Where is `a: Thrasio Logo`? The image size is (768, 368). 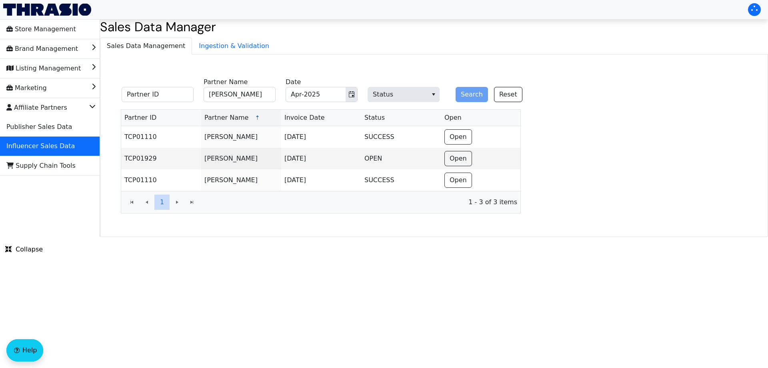
a: Thrasio Logo is located at coordinates (47, 10).